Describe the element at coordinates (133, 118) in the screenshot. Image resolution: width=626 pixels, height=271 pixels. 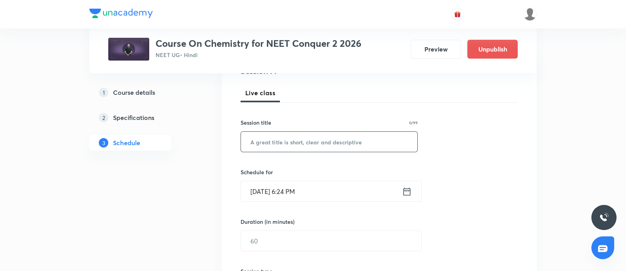
I see `h5: Specifications` at that location.